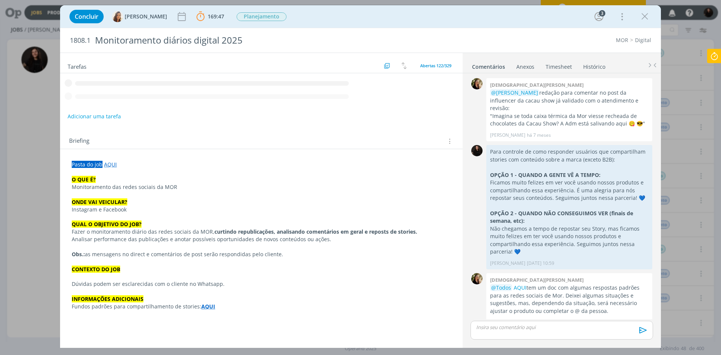 This screenshot has width=721, height=355. What do you see at coordinates (262, 17) in the screenshot?
I see `button: Planejamento` at bounding box center [262, 17].